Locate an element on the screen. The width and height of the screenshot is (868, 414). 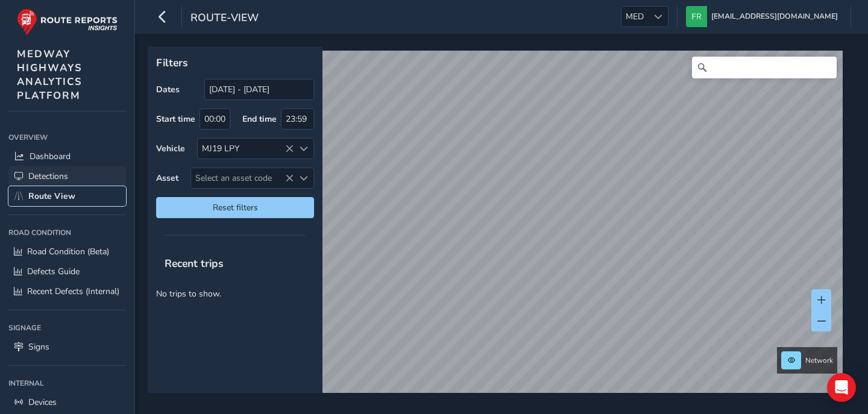
span: Select an asset code is located at coordinates (243, 178).